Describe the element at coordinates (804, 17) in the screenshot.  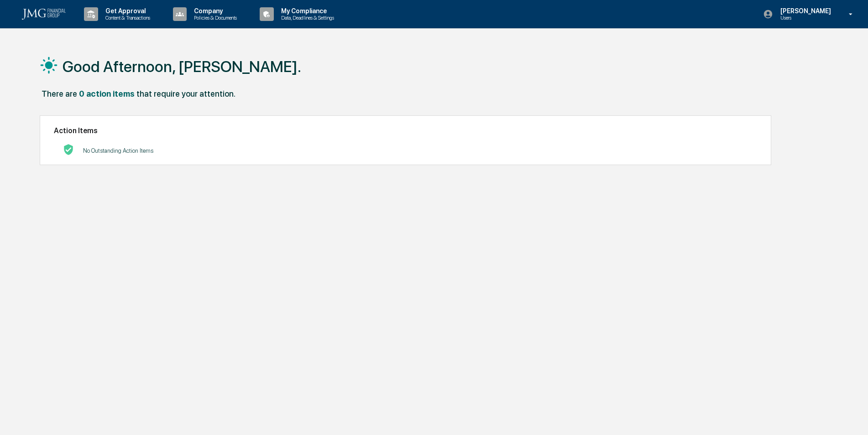
I see `p: Users` at that location.